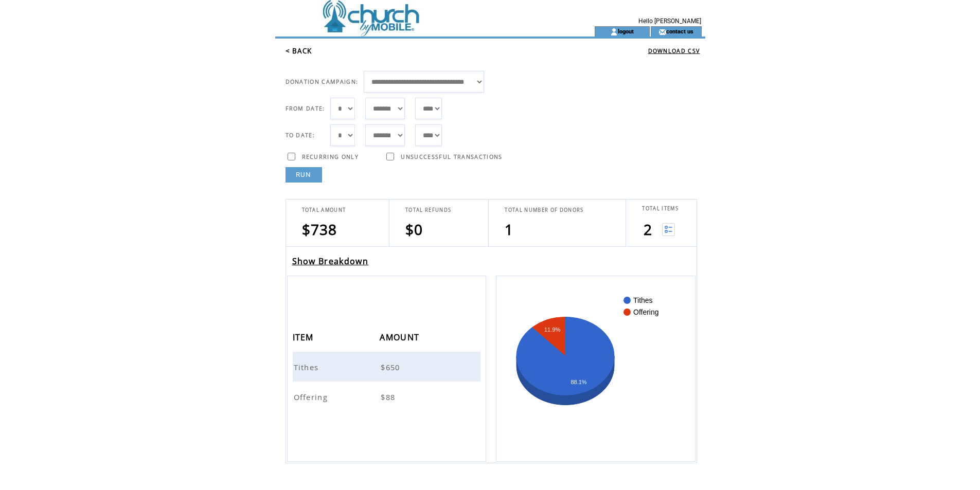 The height and width of the screenshot is (490, 980). I want to click on div: A chart., so click(595, 368).